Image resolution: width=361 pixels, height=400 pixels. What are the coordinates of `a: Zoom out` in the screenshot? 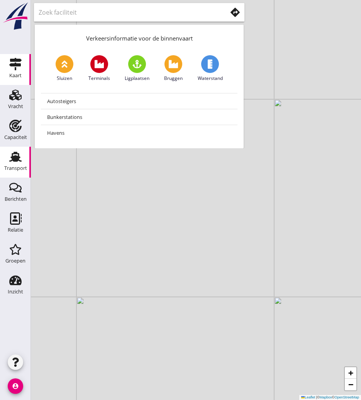 It's located at (350, 384).